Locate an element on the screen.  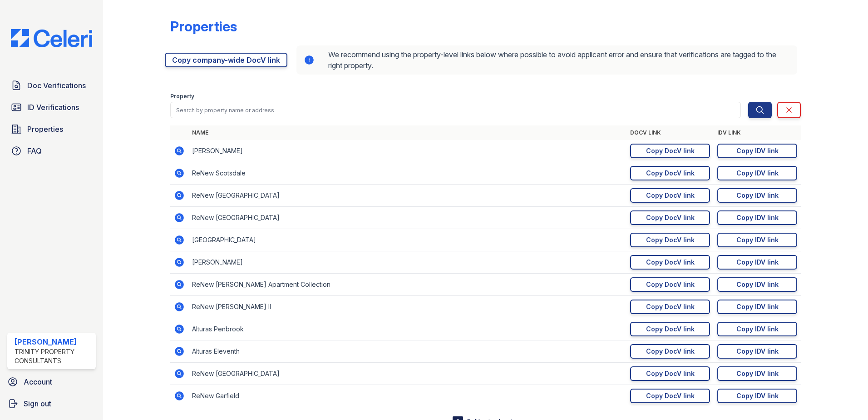
span: Doc Verifications is located at coordinates (56, 85).